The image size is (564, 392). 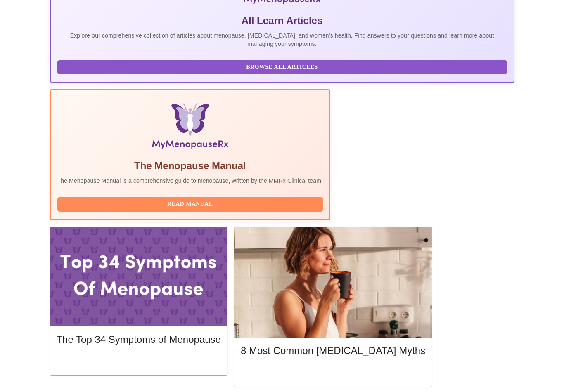 I want to click on button: Read Manual, so click(x=191, y=204).